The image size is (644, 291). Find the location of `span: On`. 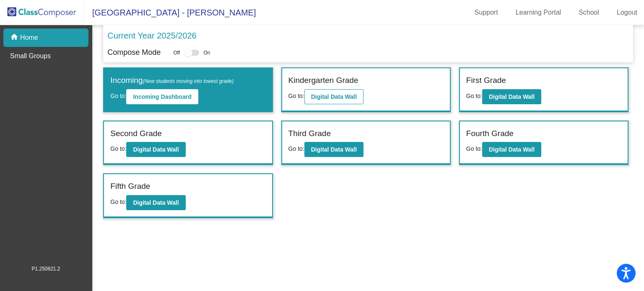

span: On is located at coordinates (207, 53).